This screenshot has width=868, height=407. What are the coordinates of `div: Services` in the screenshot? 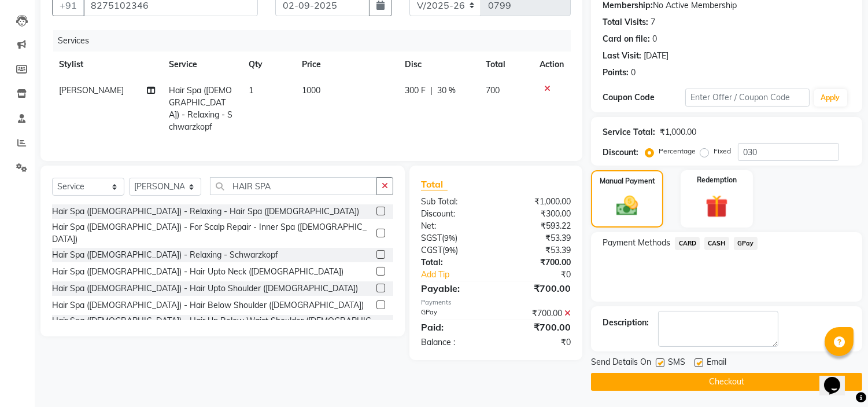 It's located at (317, 40).